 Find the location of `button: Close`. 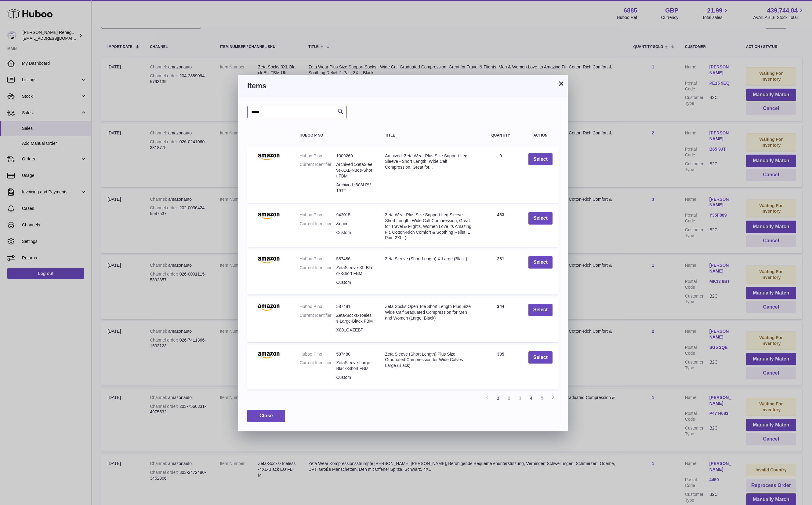

button: Close is located at coordinates (266, 416).